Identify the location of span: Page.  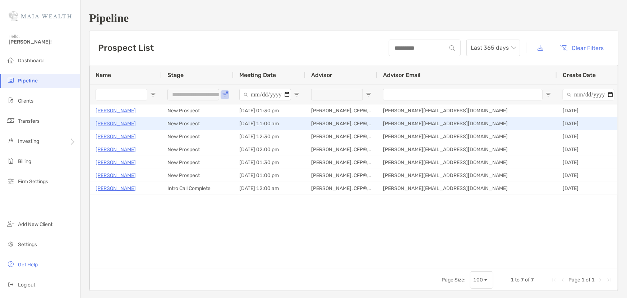
(574, 279).